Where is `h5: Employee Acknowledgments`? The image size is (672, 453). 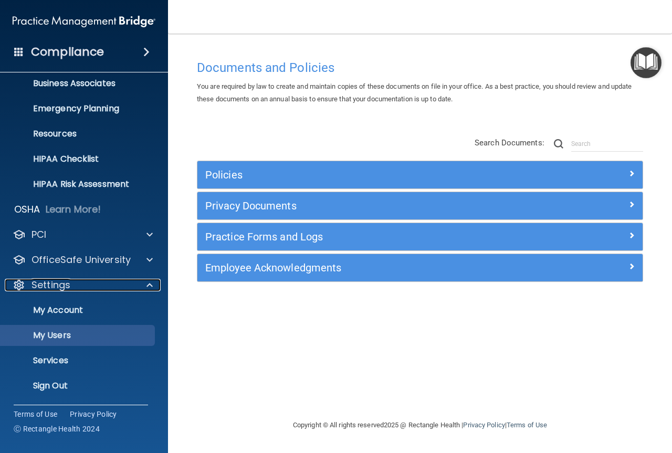
h5: Employee Acknowledgments is located at coordinates (364, 268).